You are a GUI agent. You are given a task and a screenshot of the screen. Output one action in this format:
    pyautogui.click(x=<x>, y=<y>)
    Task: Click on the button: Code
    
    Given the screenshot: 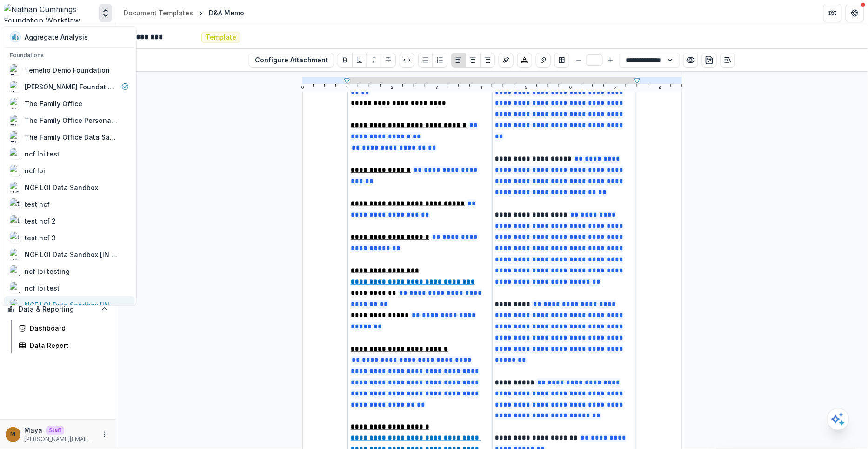 What is the action you would take?
    pyautogui.click(x=407, y=60)
    